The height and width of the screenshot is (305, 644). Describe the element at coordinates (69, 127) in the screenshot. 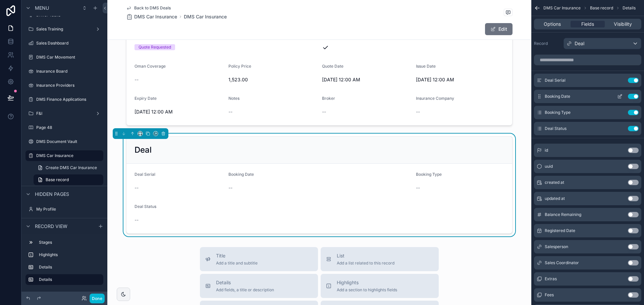

I see `label: Page 48` at that location.